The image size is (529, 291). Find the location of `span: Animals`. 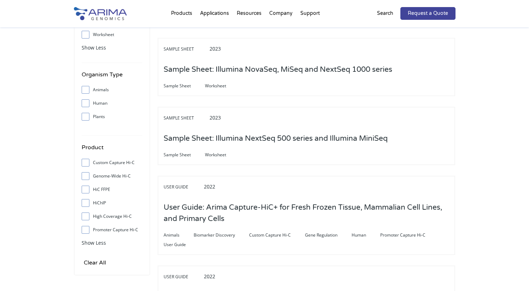

span: Animals is located at coordinates (178, 235).